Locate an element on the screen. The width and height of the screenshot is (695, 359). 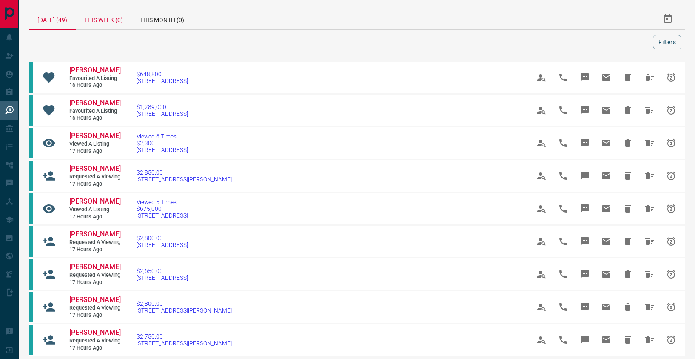
span: 16 hours ago is located at coordinates (95, 85).